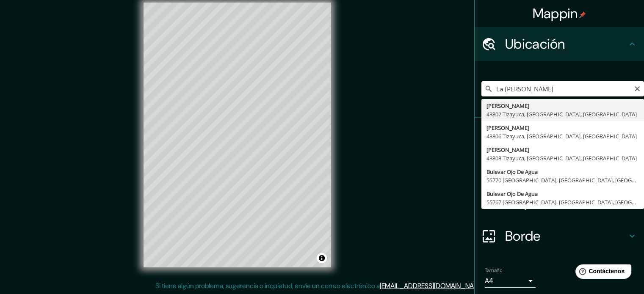 This screenshot has height=294, width=644. I want to click on font: Borde, so click(523, 236).